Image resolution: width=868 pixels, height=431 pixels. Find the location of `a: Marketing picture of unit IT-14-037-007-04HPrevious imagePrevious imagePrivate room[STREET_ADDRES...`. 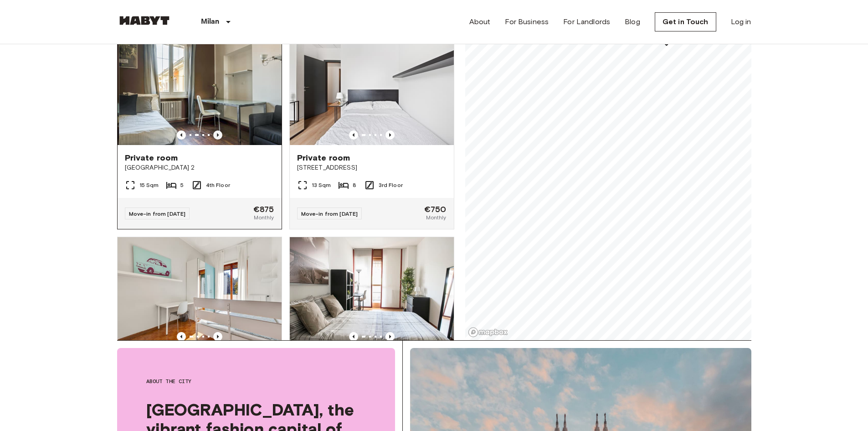

a: Marketing picture of unit IT-14-037-007-04HPrevious imagePrevious imagePrivate room[STREET_ADDRES... is located at coordinates (372, 133).